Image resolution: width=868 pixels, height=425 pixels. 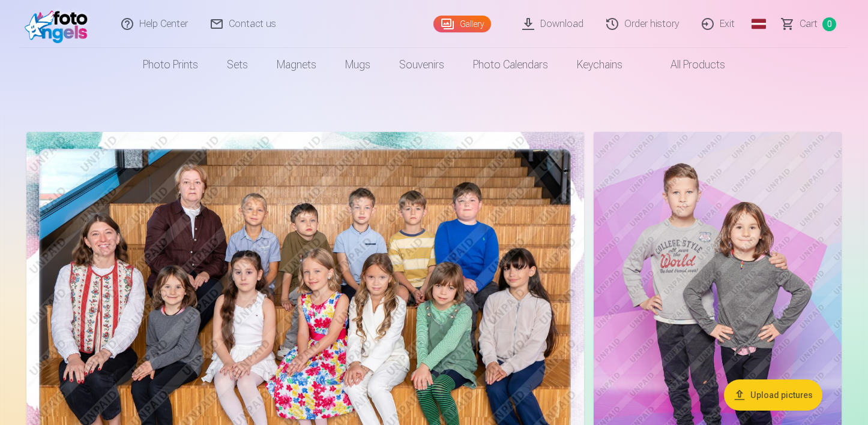 What do you see at coordinates (357, 65) in the screenshot?
I see `a: Mugs` at bounding box center [357, 65].